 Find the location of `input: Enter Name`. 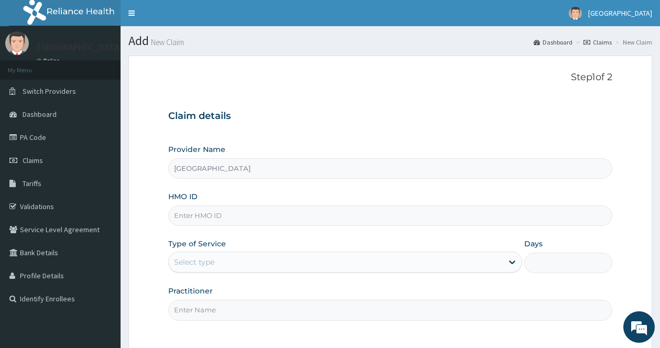

input: Enter Name is located at coordinates (390, 310).